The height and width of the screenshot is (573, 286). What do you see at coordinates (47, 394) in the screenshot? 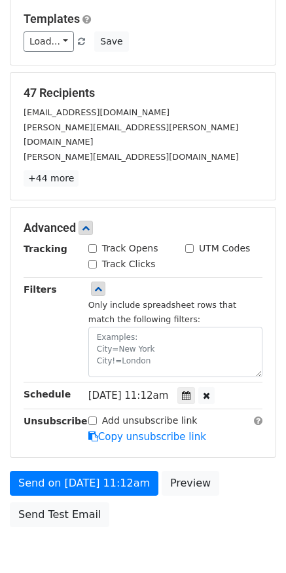
I see `strong: Schedule` at bounding box center [47, 394].